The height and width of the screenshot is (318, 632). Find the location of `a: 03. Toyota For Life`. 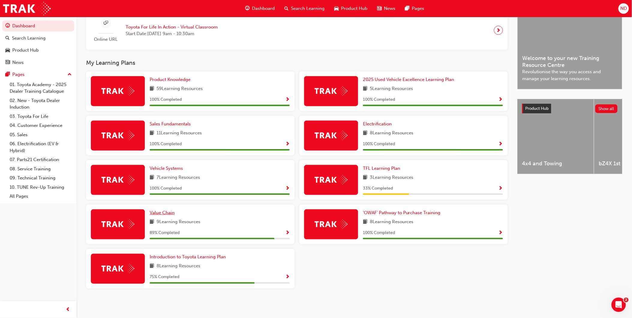

a: 03. Toyota For Life is located at coordinates (41, 116).